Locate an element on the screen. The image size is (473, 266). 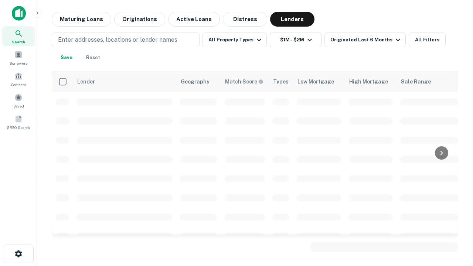
img: capitalize-icon.png is located at coordinates (19, 13).